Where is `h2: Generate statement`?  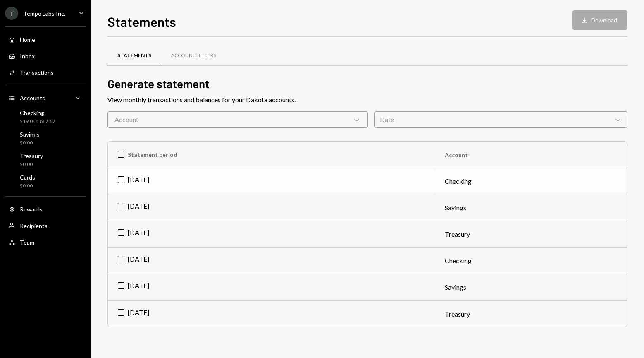 h2: Generate statement is located at coordinates (367, 84).